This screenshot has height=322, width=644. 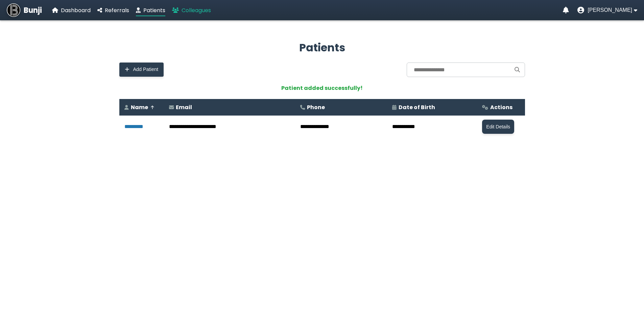 I want to click on a: Bunji, so click(x=24, y=10).